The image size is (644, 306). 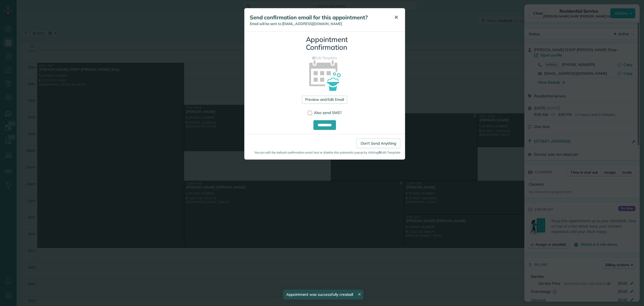 I want to click on a: Don't Send Anything, so click(x=378, y=143).